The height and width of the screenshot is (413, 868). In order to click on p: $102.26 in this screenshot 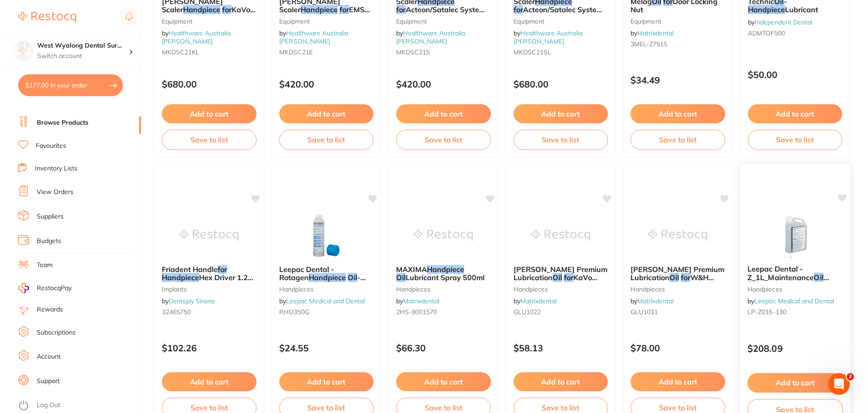, I will do `click(209, 348)`.